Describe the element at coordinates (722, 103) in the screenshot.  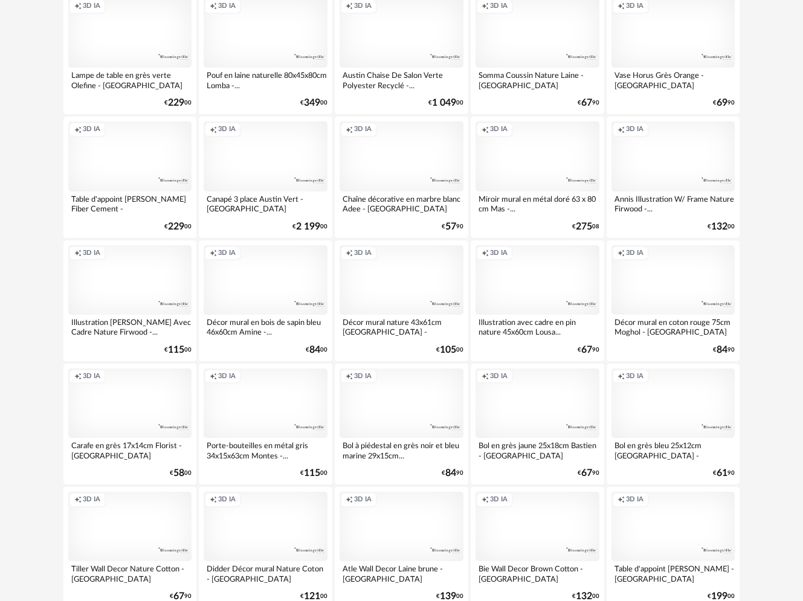
I see `span: 69` at that location.